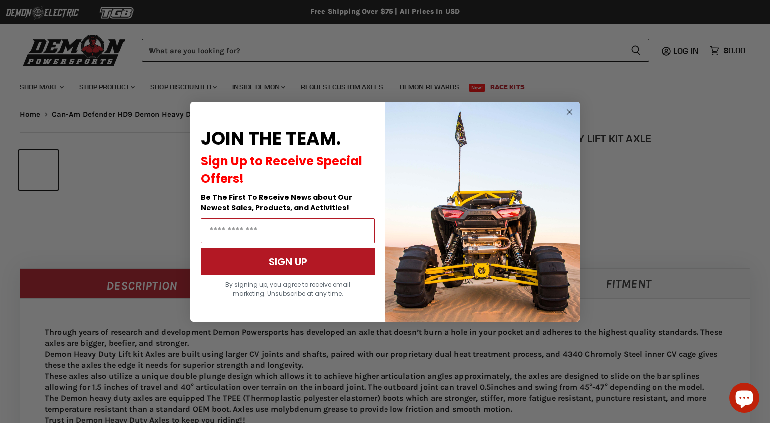  I want to click on inbox-online-store-chat: Shopify online store chat, so click(744, 398).